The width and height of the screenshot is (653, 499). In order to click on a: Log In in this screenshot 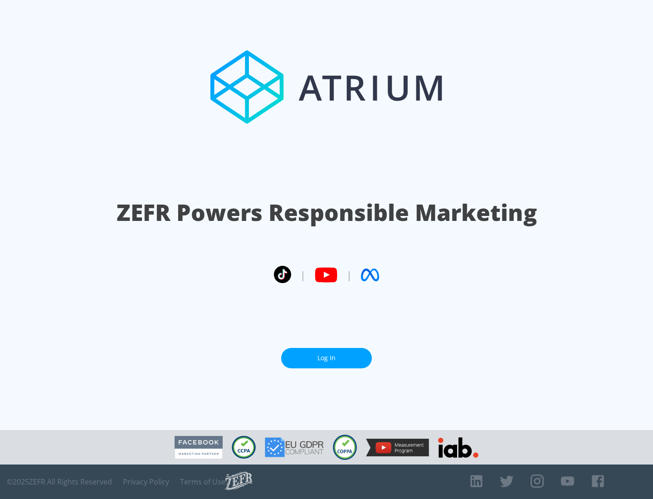, I will do `click(326, 358)`.